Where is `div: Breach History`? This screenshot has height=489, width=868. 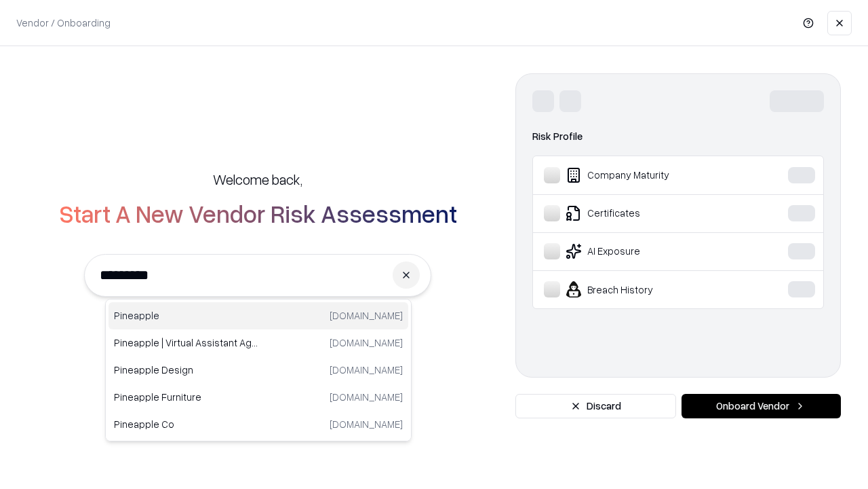 div: Breach History is located at coordinates (645, 289).